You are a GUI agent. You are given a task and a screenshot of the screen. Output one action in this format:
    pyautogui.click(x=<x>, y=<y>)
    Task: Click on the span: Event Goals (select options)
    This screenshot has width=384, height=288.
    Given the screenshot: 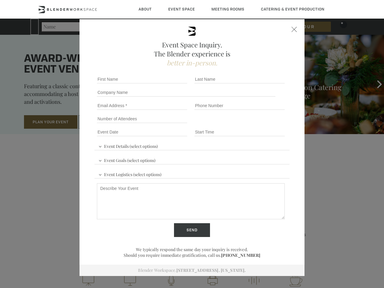 What is the action you would take?
    pyautogui.click(x=127, y=160)
    